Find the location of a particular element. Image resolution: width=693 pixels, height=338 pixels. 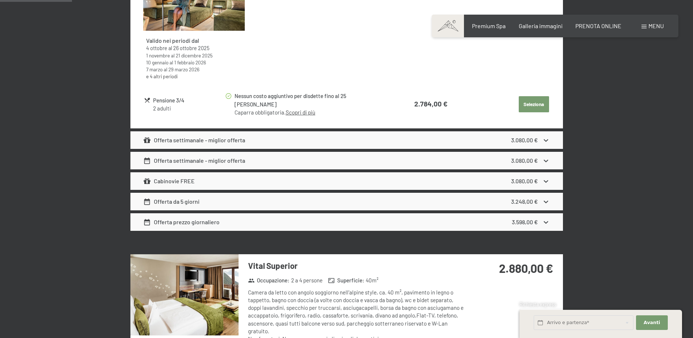

strong: 3.248,00 € is located at coordinates (525, 201).